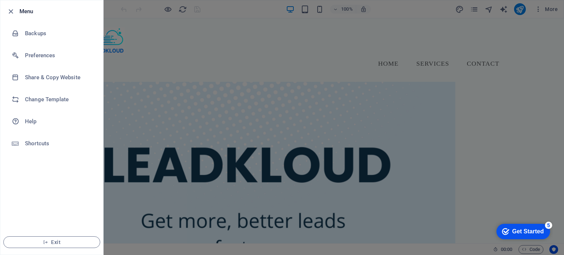 This screenshot has height=255, width=564. Describe the element at coordinates (59, 55) in the screenshot. I see `h6: Preferences` at that location.